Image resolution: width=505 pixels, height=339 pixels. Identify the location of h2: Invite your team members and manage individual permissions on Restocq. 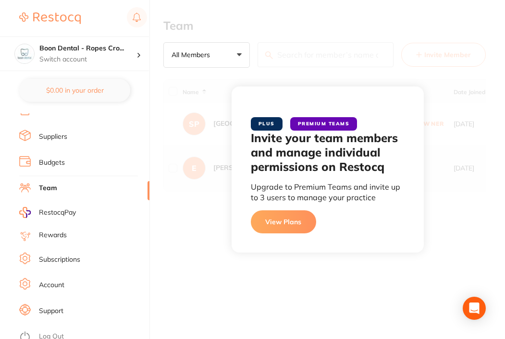
(328, 152).